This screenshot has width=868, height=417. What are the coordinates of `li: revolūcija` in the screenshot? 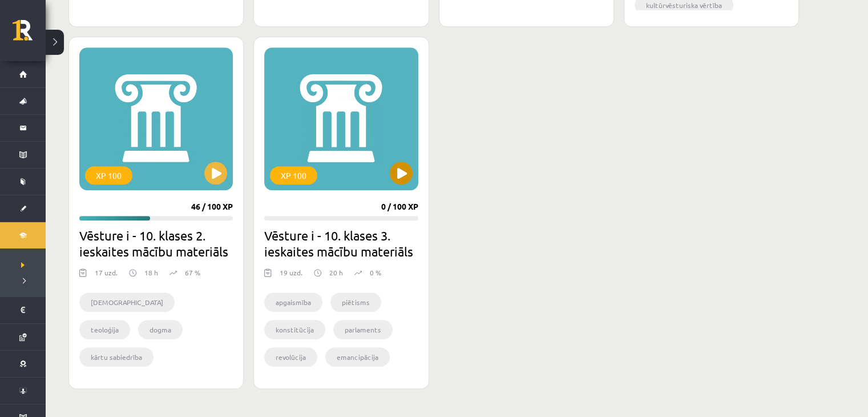 It's located at (291, 357).